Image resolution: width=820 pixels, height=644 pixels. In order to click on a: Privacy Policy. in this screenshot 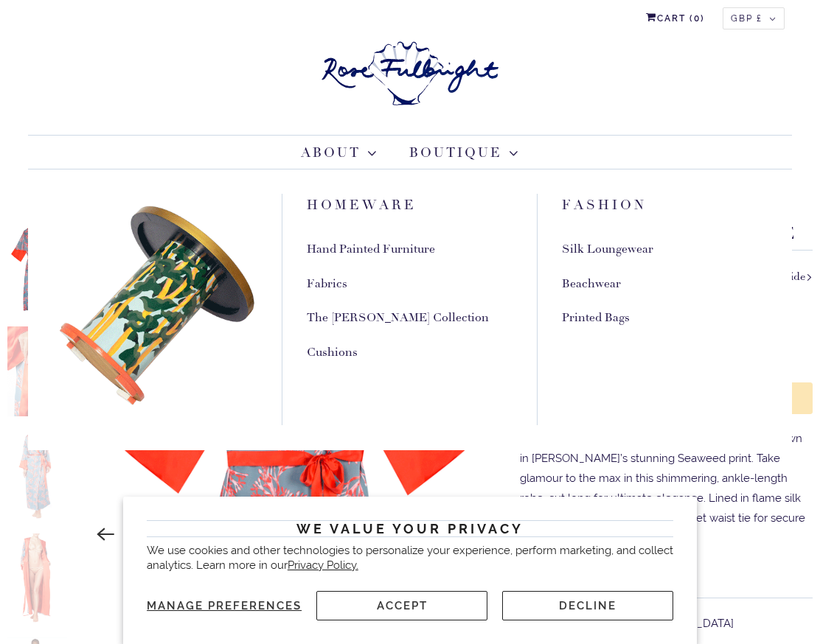, I will do `click(323, 565)`.